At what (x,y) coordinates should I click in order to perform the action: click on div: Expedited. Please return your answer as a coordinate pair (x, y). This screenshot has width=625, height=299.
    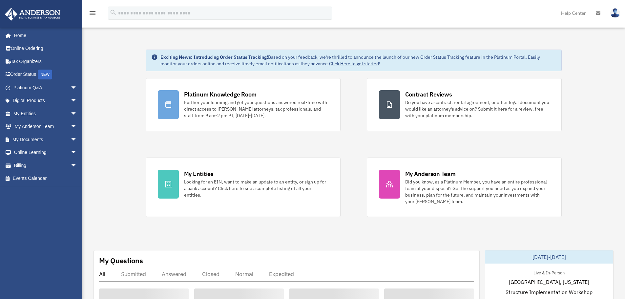
    Looking at the image, I should click on (281, 274).